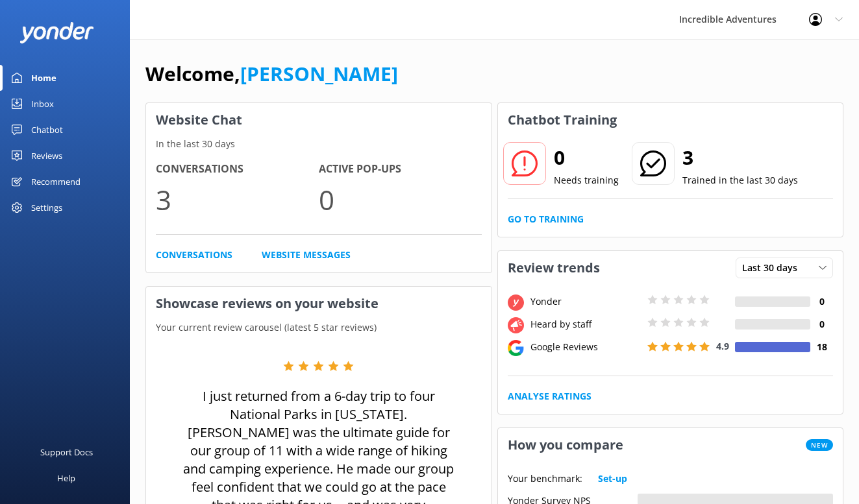  I want to click on div: Help, so click(66, 478).